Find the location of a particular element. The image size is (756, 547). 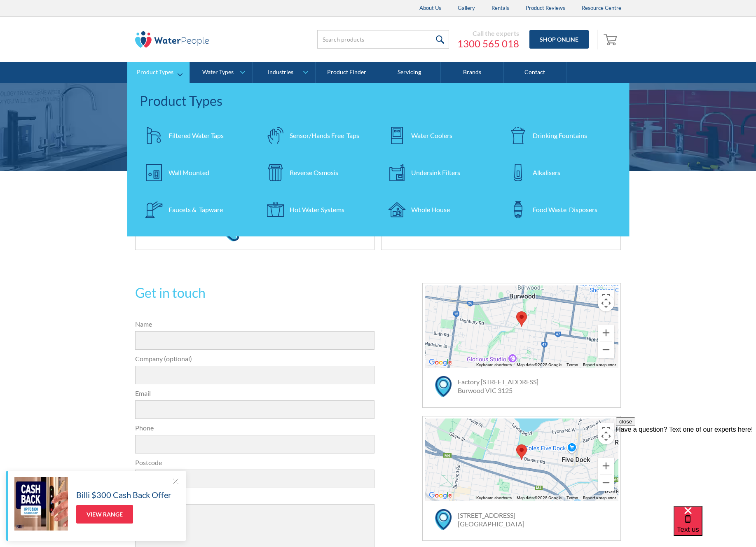

a: Drinking Fountains is located at coordinates (560, 135).